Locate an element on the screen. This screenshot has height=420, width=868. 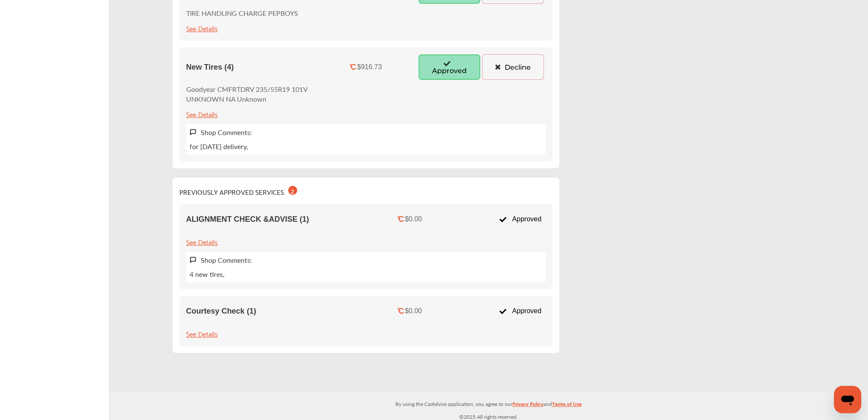
p: 4 new tires, is located at coordinates (207, 274).